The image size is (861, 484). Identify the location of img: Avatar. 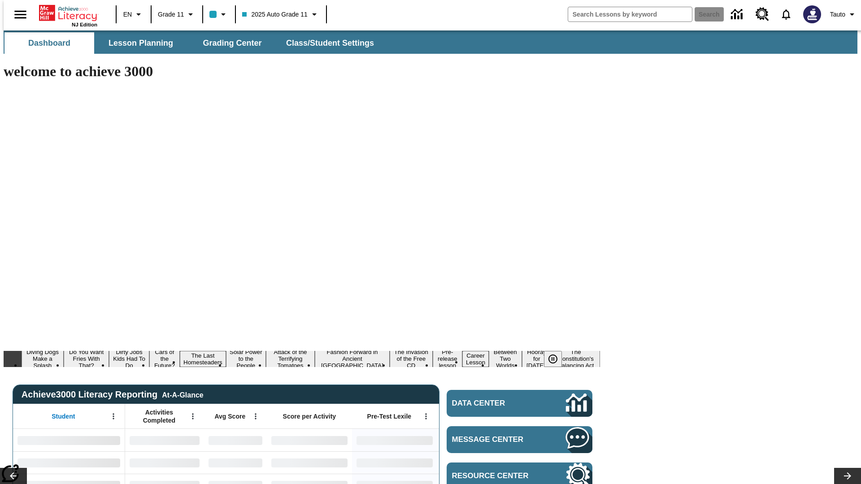
(812, 14).